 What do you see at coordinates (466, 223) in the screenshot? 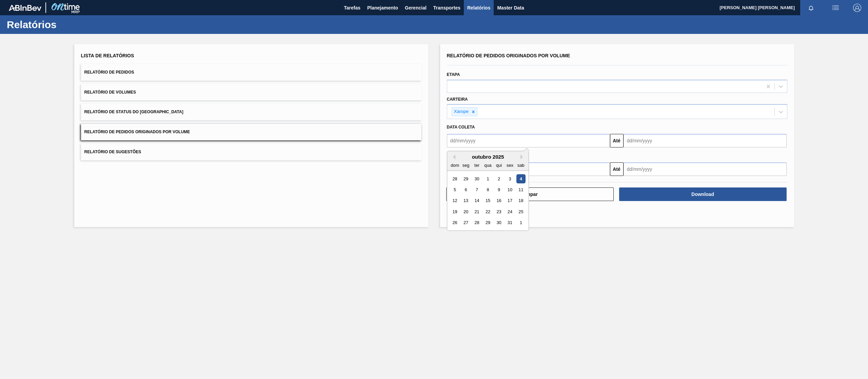
I see `div: Choose segunda-feira, 27 de outubro de 2025` at bounding box center [466, 223].